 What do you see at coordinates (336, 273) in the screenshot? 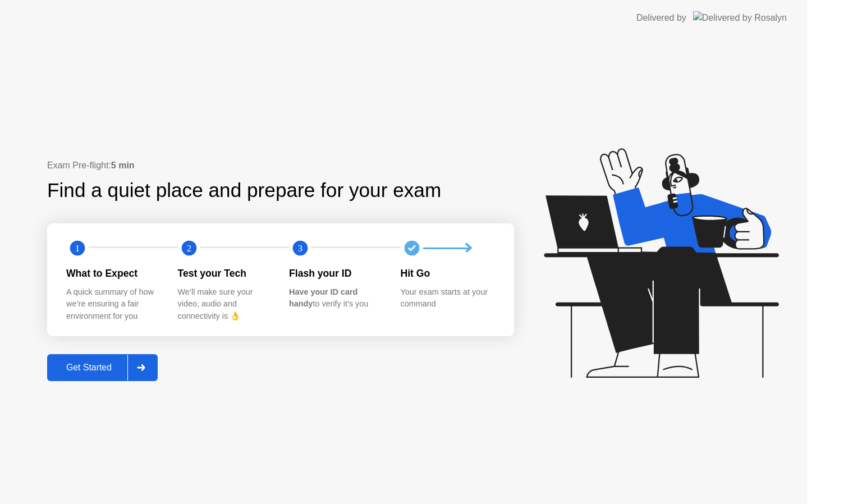
I see `div: Flash your ID` at bounding box center [336, 273].